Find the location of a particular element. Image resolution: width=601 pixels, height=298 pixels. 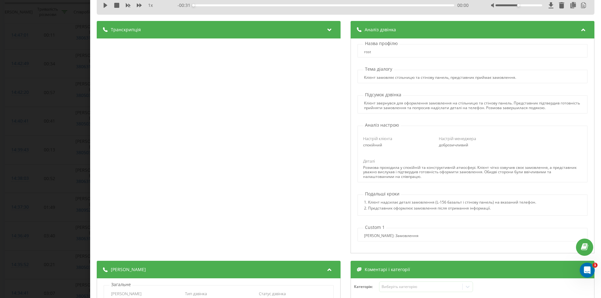

div: rost is located at coordinates (367, 52).